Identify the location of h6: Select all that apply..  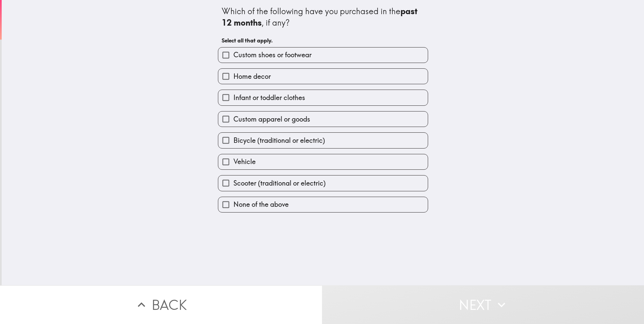
(323, 40).